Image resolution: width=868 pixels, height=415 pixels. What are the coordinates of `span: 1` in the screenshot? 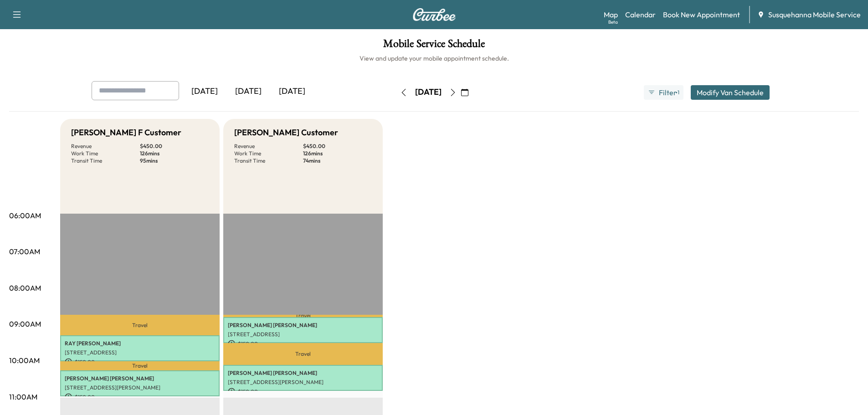 It's located at (678, 93).